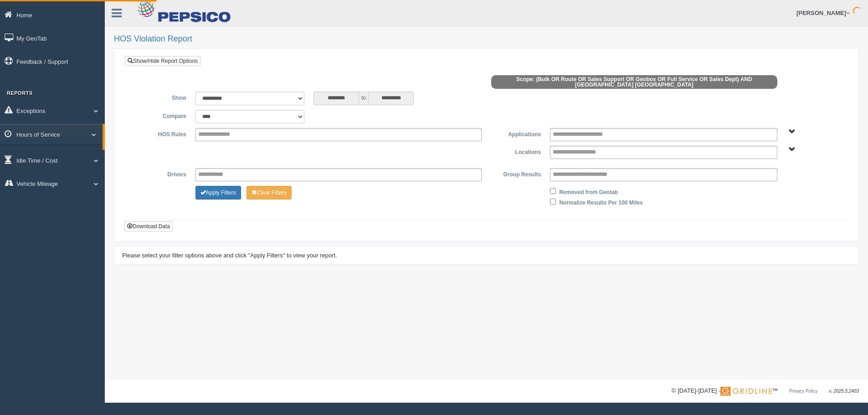 The width and height of the screenshot is (868, 415). What do you see at coordinates (230, 255) in the screenshot?
I see `span: Please select your filter options above and click "Apply Filters" to view your report.` at bounding box center [230, 255].